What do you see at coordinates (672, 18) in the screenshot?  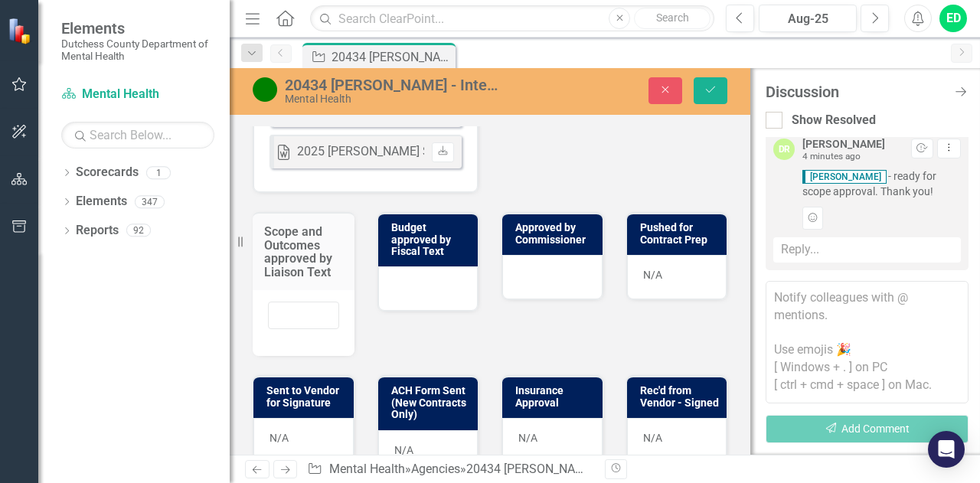 I see `span: Search` at bounding box center [672, 18].